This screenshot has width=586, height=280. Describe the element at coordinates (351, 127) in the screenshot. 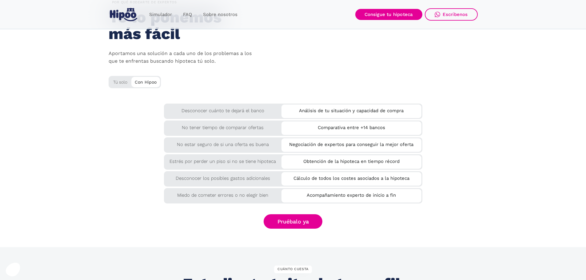

I see `div: Comparativa entre +14 bancos` at that location.